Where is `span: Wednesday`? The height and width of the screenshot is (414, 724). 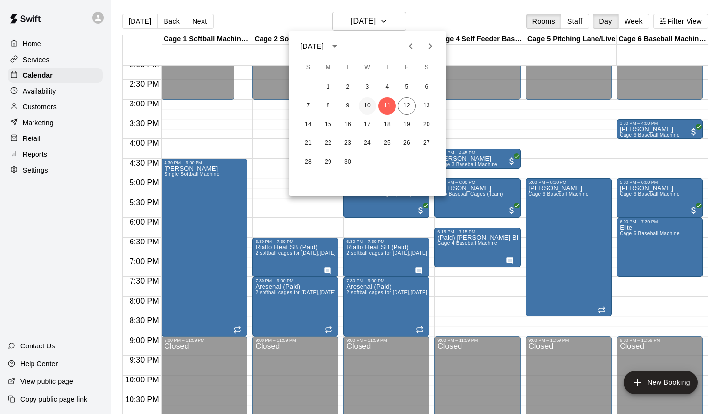 span: Wednesday is located at coordinates (368, 68).